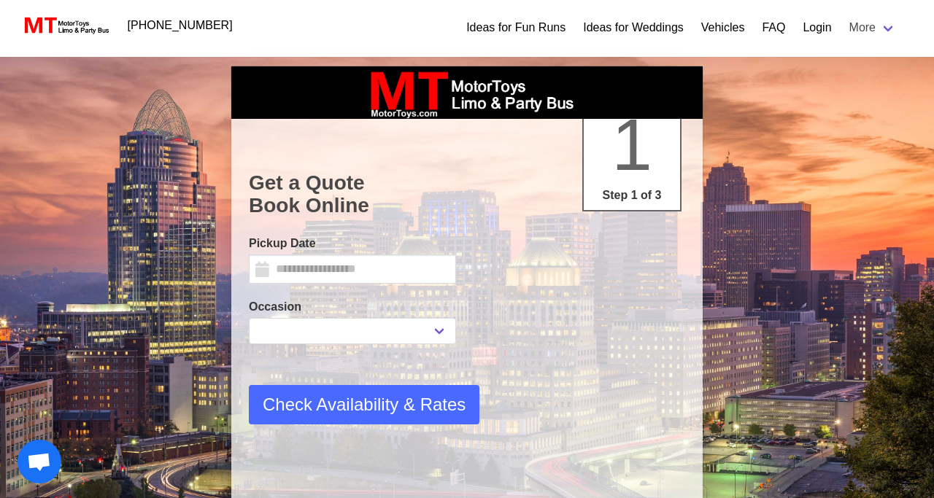 This screenshot has height=498, width=934. What do you see at coordinates (39, 462) in the screenshot?
I see `a: Open chat` at bounding box center [39, 462].